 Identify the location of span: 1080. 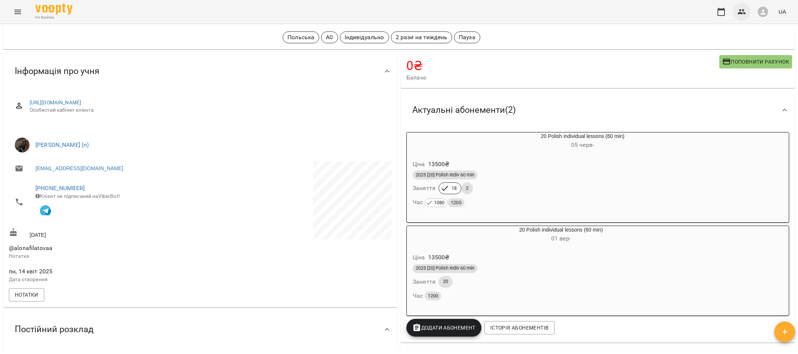
(439, 202).